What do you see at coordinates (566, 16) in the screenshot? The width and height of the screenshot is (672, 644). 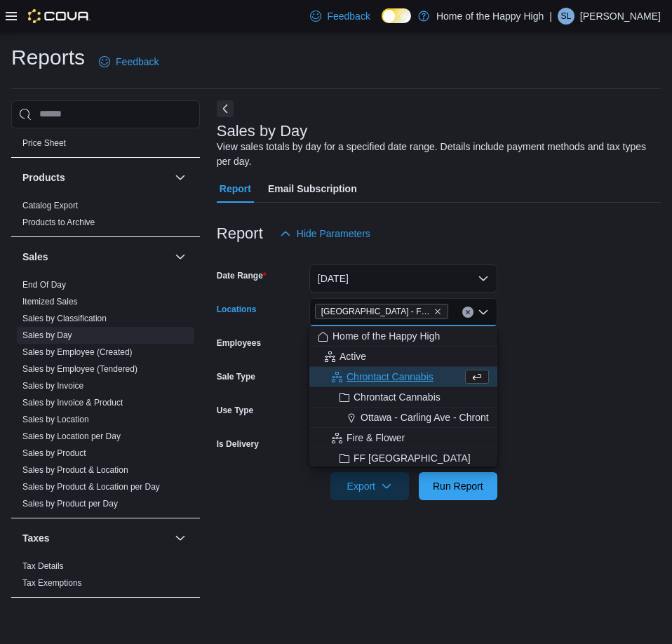 I see `div: Serena Lees` at bounding box center [566, 16].